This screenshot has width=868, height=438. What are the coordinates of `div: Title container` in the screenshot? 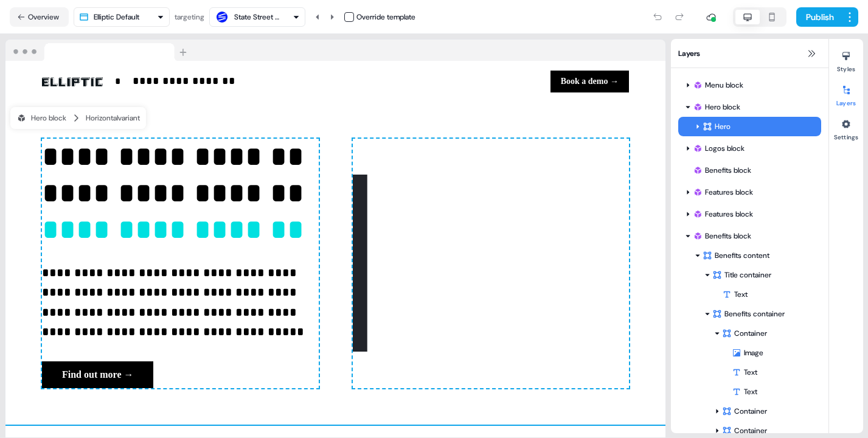 It's located at (764, 275).